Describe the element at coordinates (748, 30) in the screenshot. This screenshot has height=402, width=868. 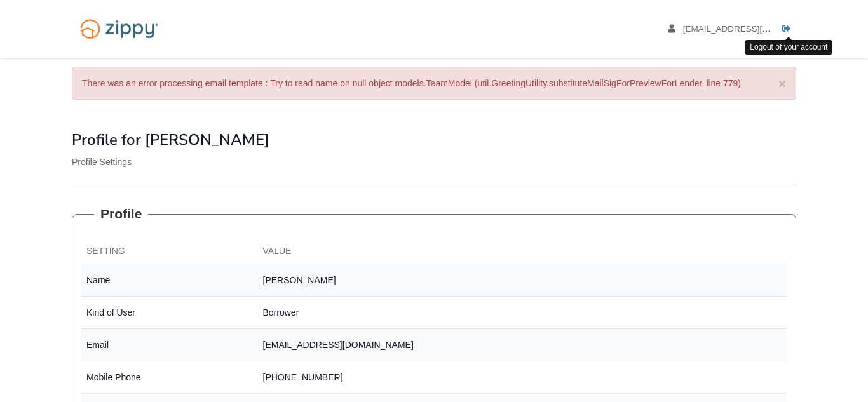
I see `a: edit profile` at that location.